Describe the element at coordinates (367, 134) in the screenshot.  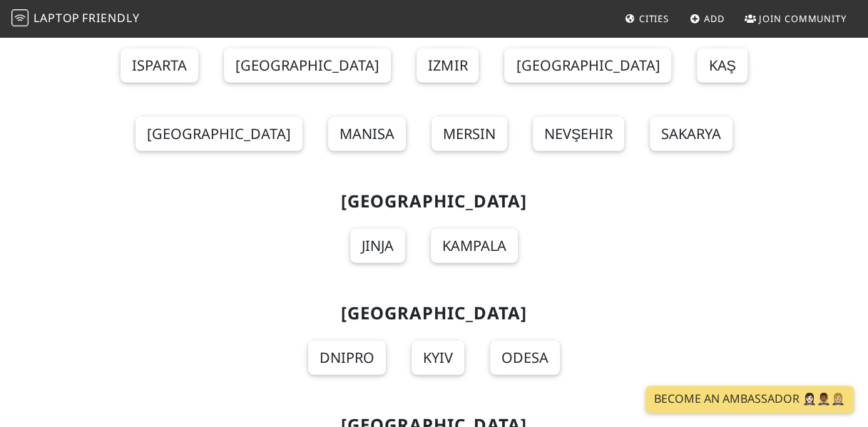
I see `a: Manisa` at that location.